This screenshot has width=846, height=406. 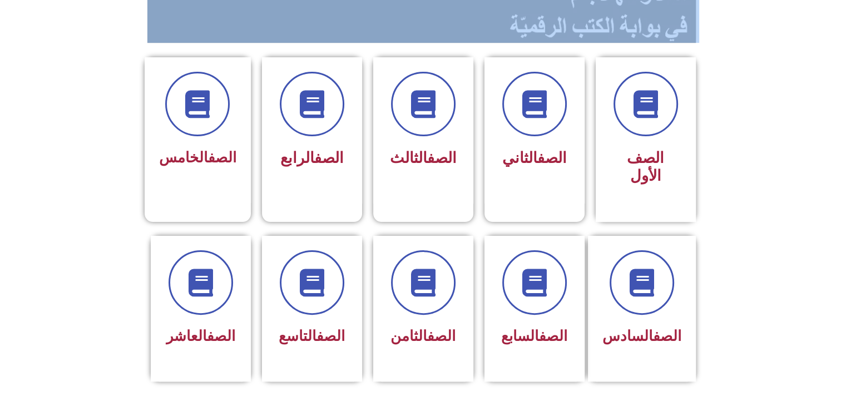 What do you see at coordinates (423, 336) in the screenshot?
I see `span: الثامن` at bounding box center [423, 336].